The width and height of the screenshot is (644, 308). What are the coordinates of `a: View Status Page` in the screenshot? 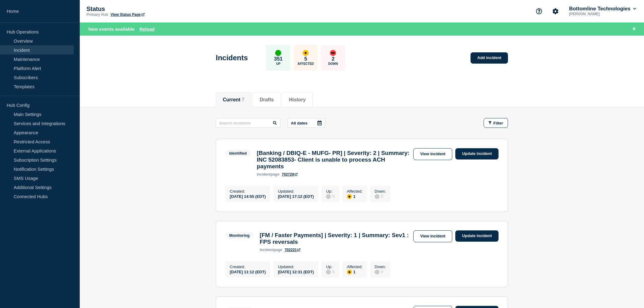 It's located at (127, 15).